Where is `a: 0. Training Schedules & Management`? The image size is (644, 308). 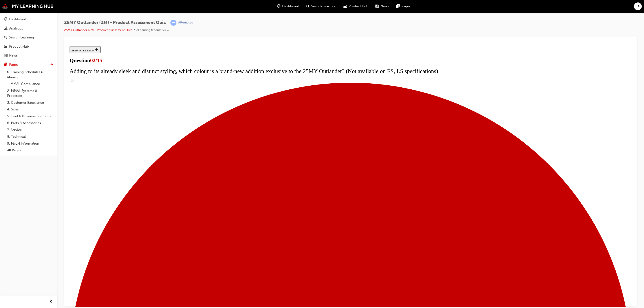 a: 0. Training Schedules & Management is located at coordinates (30, 75).